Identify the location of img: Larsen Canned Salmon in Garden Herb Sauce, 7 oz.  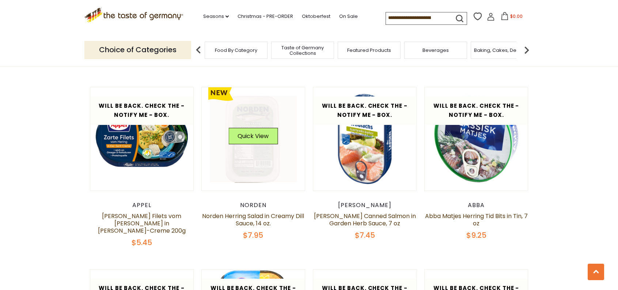
(365, 139).